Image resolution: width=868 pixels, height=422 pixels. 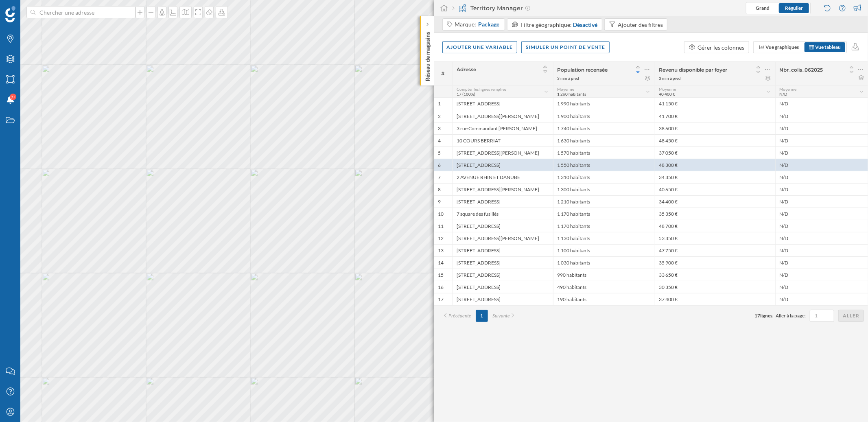 I want to click on span: 1 260 habitants, so click(x=572, y=94).